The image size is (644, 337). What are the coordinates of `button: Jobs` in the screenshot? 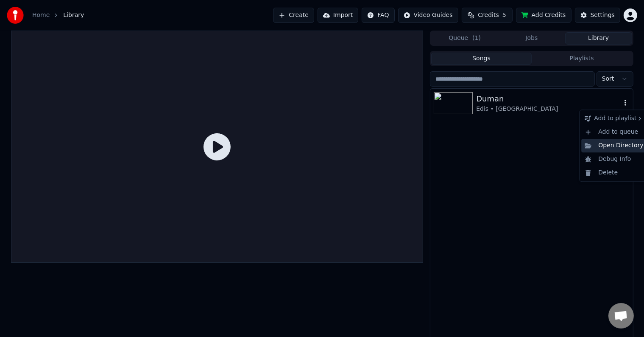 It's located at (532, 38).